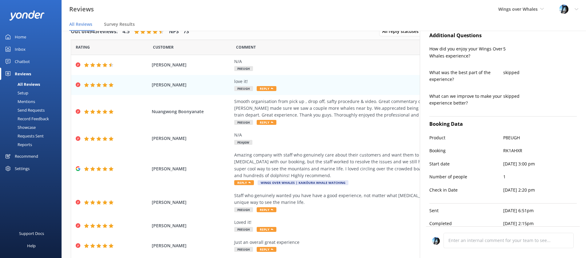 This screenshot has height=258, width=586. What do you see at coordinates (374, 223) in the screenshot?
I see `div: Loved it!` at bounding box center [374, 223].